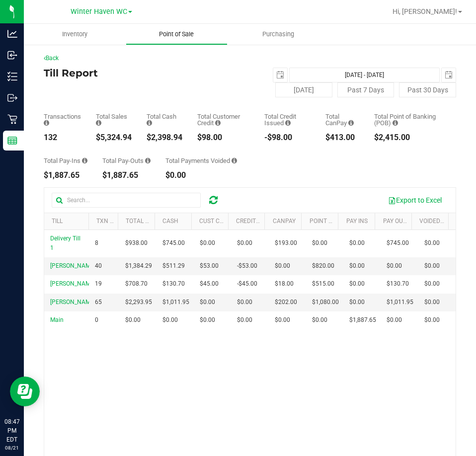  Describe the element at coordinates (12, 98) in the screenshot. I see `inline-svg: Outbound` at that location.